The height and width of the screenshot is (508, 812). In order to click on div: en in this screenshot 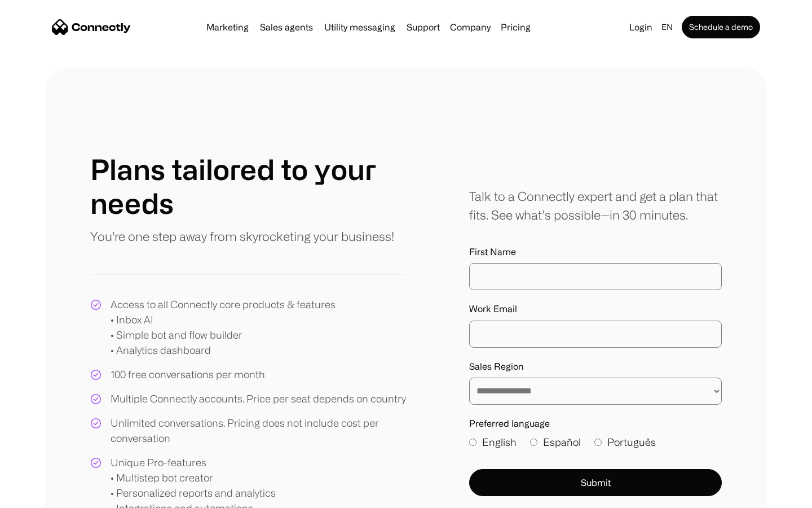, I will do `click(667, 27)`.